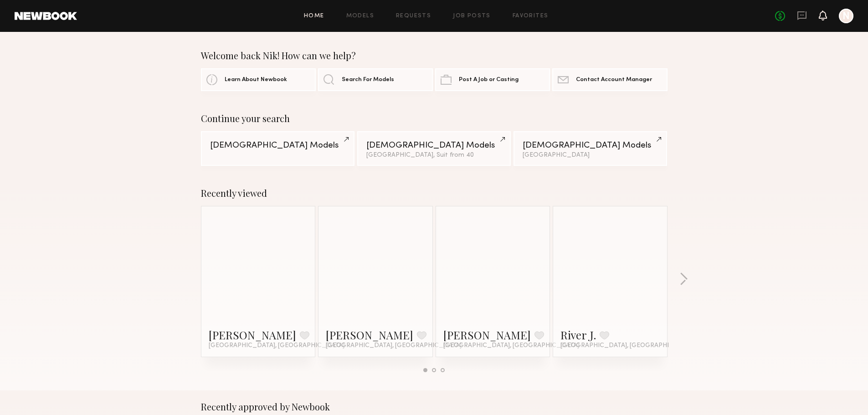 The image size is (868, 415). Describe the element at coordinates (472, 16) in the screenshot. I see `a: Job Posts` at that location.